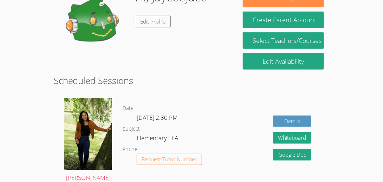 The width and height of the screenshot is (383, 182). What do you see at coordinates (158, 139) in the screenshot?
I see `dd: Elementary ELA` at bounding box center [158, 139].